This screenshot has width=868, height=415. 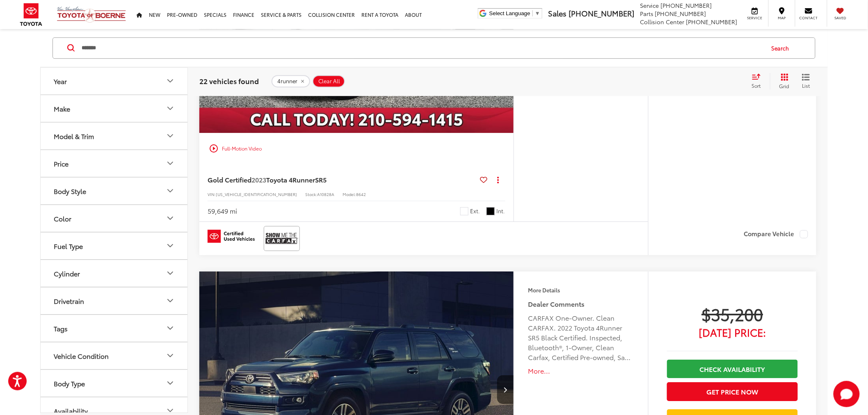 I want to click on h4: More Details, so click(x=581, y=290).